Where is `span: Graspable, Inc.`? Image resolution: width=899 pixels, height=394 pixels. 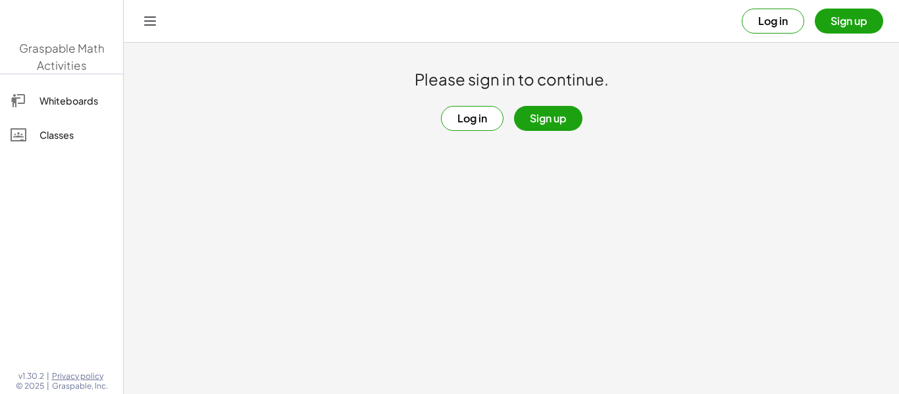
span: Graspable, Inc. is located at coordinates (80, 386).